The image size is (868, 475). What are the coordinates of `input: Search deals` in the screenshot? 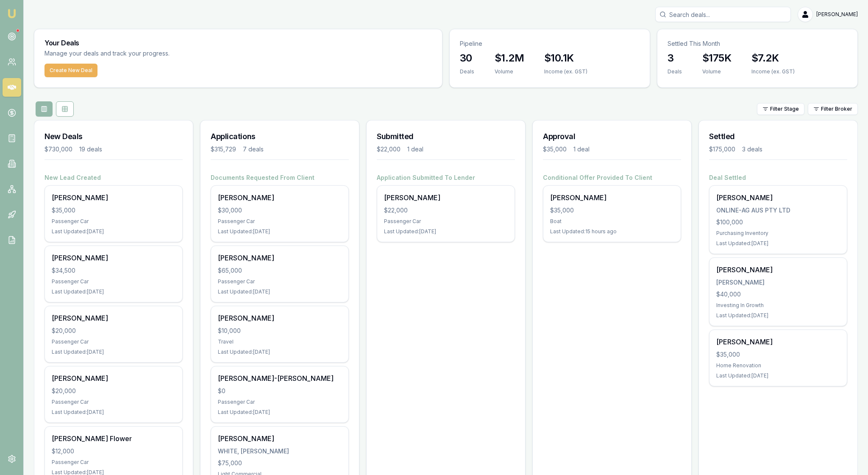 It's located at (723, 14).